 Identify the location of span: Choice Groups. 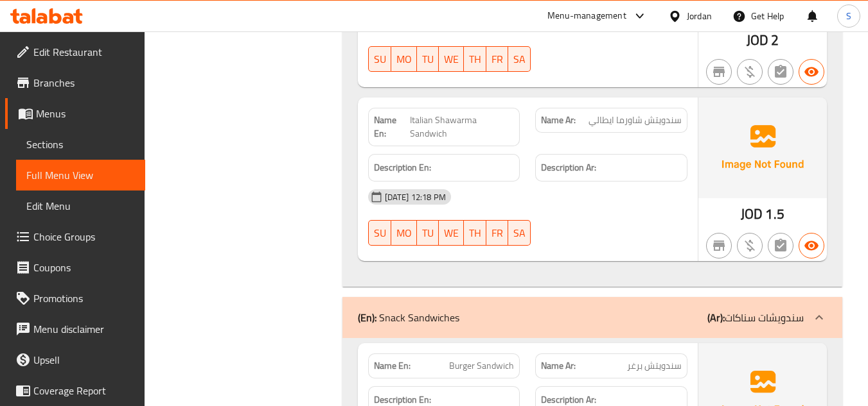
(84, 237).